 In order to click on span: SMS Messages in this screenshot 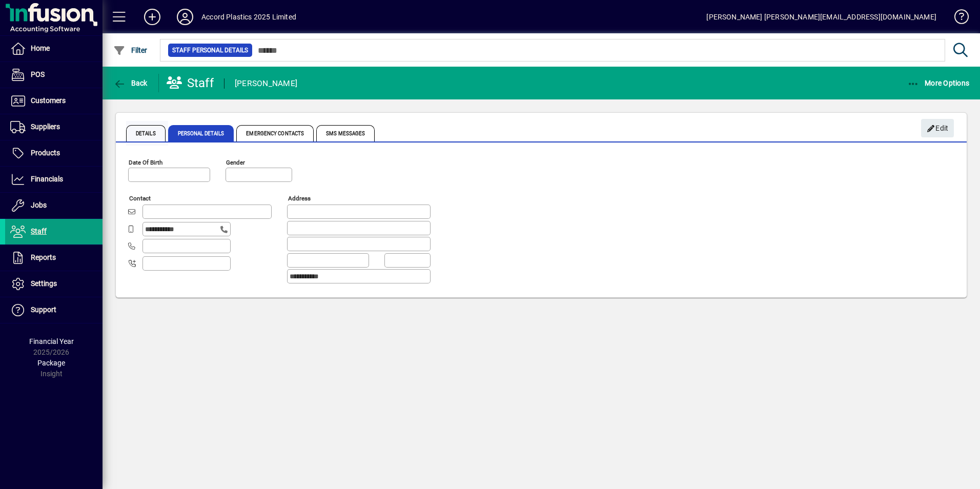, I will do `click(346, 133)`.